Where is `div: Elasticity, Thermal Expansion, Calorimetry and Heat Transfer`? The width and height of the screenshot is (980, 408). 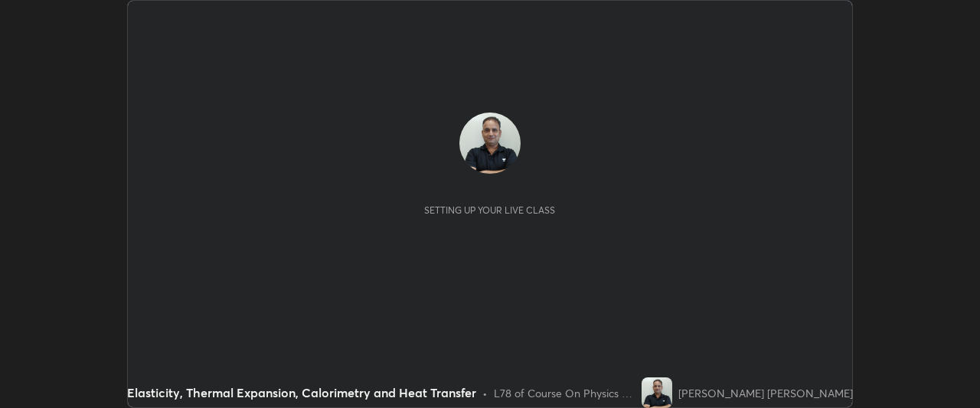
div: Elasticity, Thermal Expansion, Calorimetry and Heat Transfer is located at coordinates (301, 393).